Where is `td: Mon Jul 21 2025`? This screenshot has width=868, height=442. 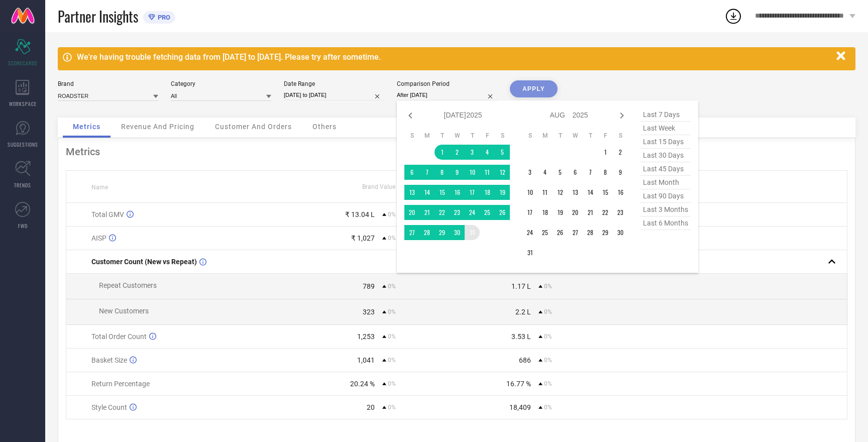 td: Mon Jul 21 2025 is located at coordinates (427, 212).